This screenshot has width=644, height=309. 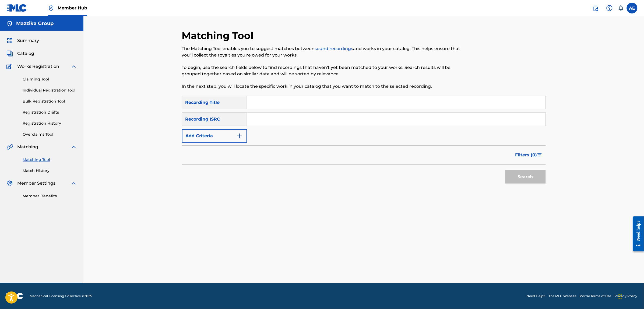 What do you see at coordinates (28, 147) in the screenshot?
I see `span: Matching` at bounding box center [28, 147].